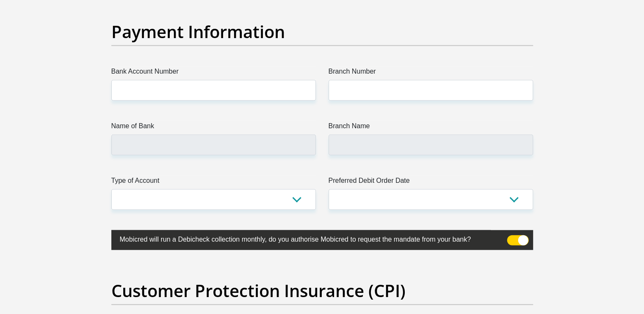 The height and width of the screenshot is (314, 644). What do you see at coordinates (213, 182) in the screenshot?
I see `label: Type of Account` at bounding box center [213, 182].